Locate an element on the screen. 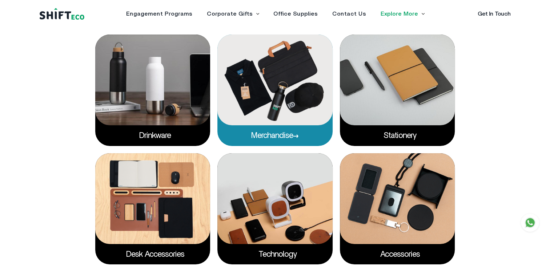 This screenshot has height=268, width=550. a: Accessories is located at coordinates (397, 255).